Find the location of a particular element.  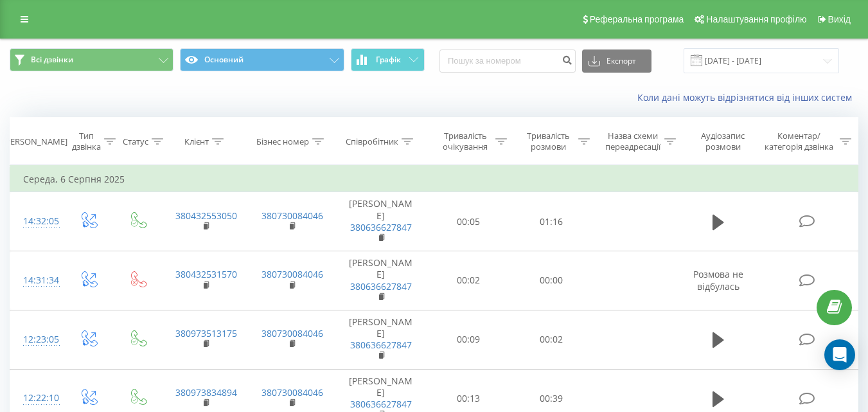

a: 380973513175 is located at coordinates (207, 333).